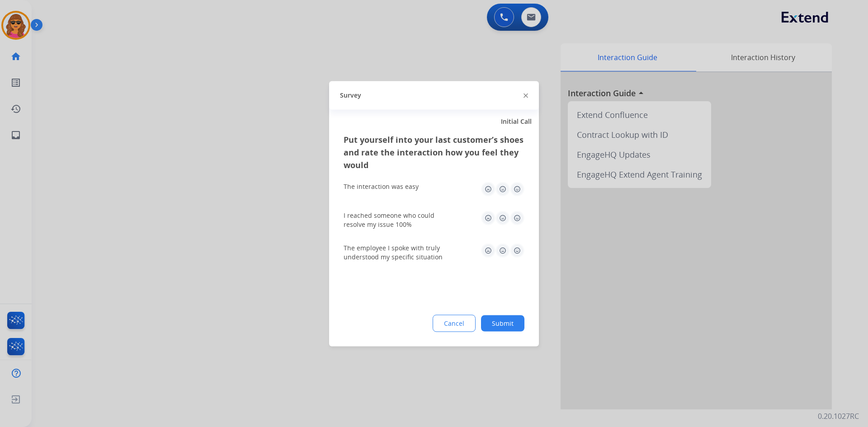  What do you see at coordinates (398, 252) in the screenshot?
I see `div: The employee I spoke with truly understood my specific situation` at bounding box center [398, 252].